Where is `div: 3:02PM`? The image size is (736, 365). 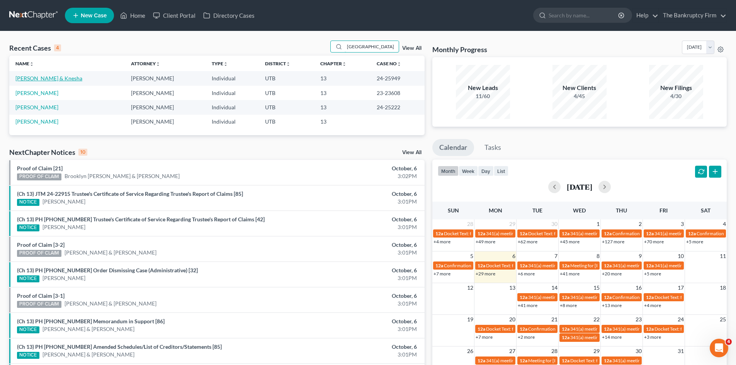 div: 3:02PM is located at coordinates (353, 176).